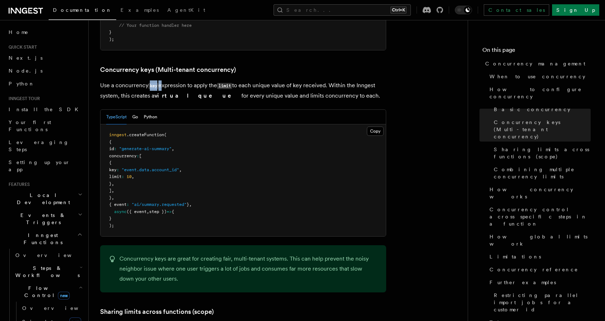  Describe the element at coordinates (39, 166) in the screenshot. I see `span: Setting up your app` at that location.